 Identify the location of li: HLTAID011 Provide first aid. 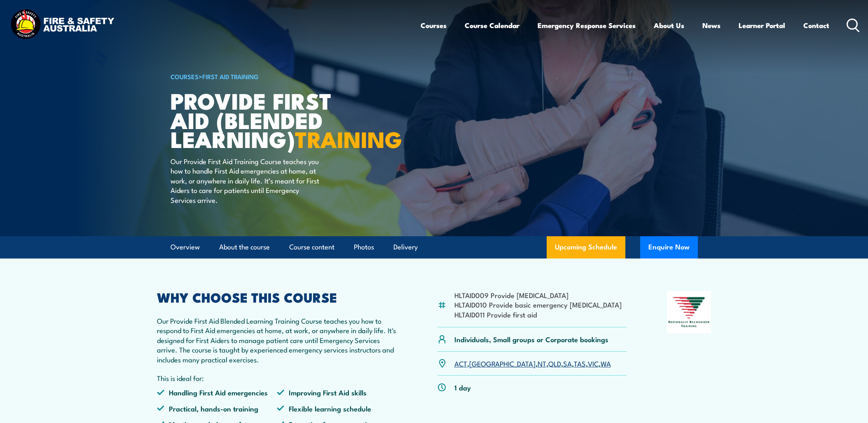
(538, 314).